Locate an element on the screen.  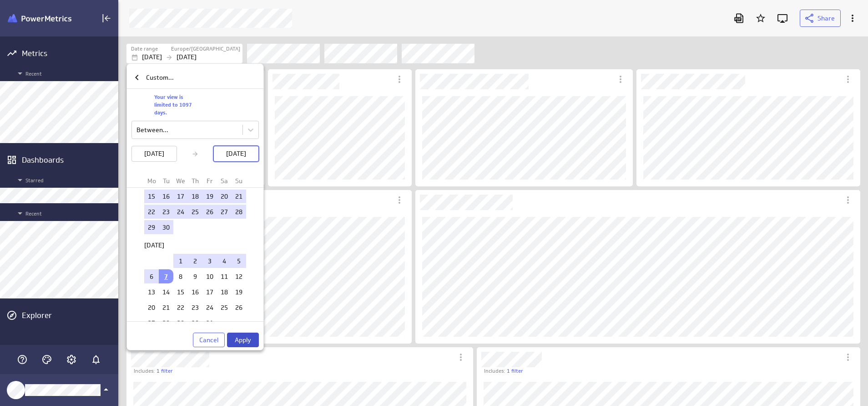
span: Apply is located at coordinates (243, 340).